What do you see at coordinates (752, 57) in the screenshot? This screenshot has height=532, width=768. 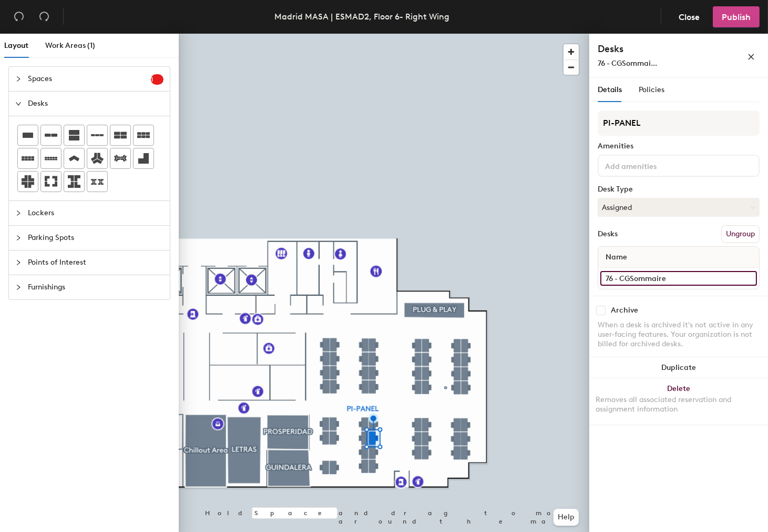 I see `span: close` at bounding box center [752, 57].